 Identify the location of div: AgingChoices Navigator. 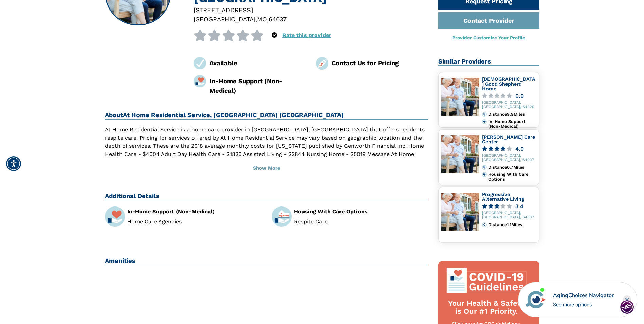
(583, 296).